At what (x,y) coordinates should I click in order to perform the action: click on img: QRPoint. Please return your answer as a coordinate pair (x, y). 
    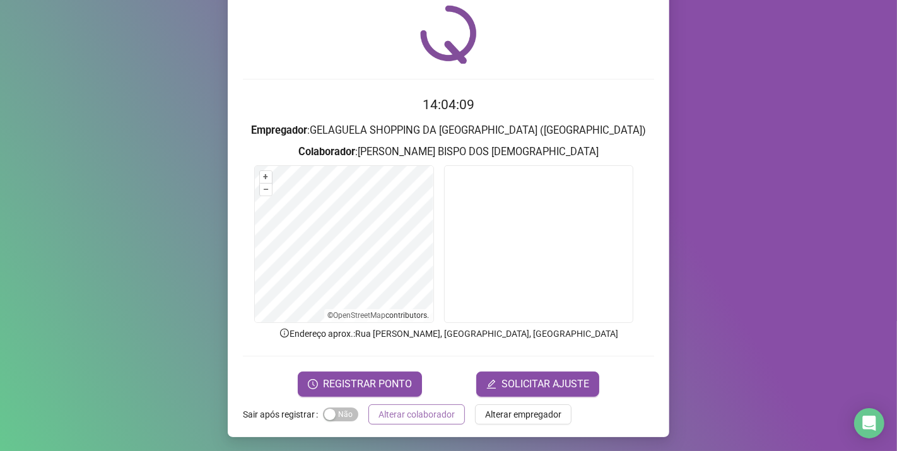
    Looking at the image, I should click on (449, 34).